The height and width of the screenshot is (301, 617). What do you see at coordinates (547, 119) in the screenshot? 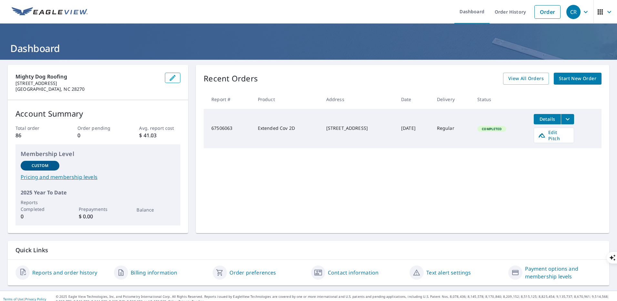
I see `span: Details` at bounding box center [547, 119].